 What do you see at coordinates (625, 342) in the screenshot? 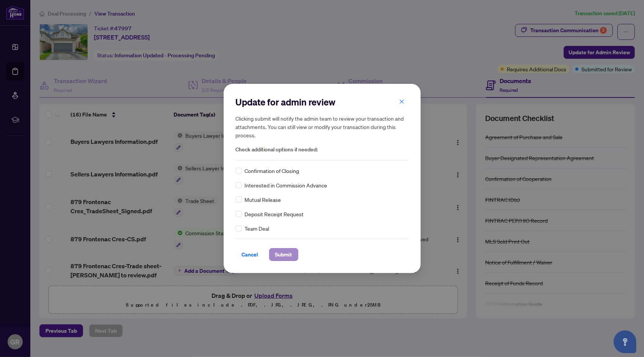
I see `button: Open asap` at bounding box center [625, 342].